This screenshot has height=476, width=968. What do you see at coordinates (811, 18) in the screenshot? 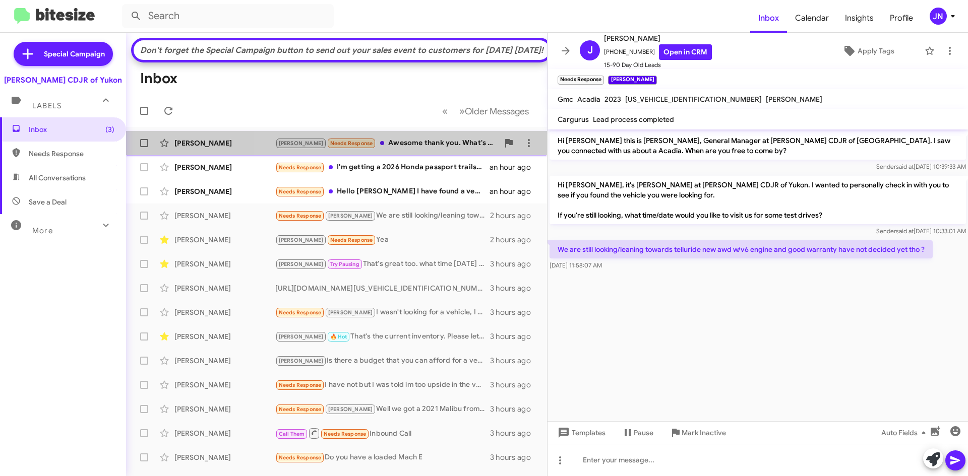
I see `span: Calendar` at bounding box center [811, 18].